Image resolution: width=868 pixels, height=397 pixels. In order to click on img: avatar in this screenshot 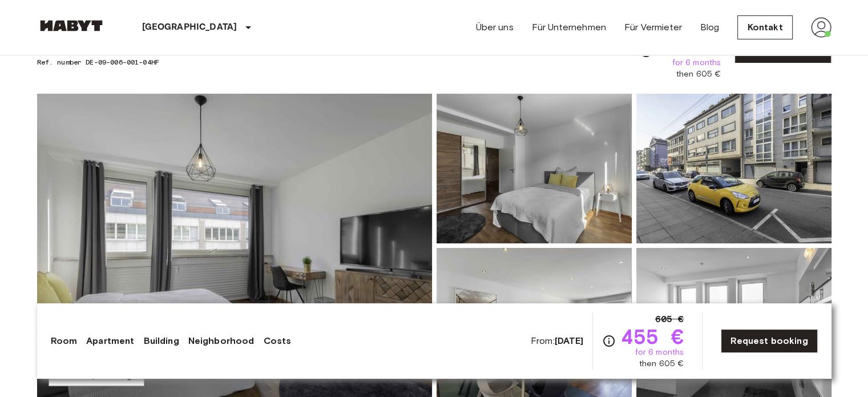, I will do `click(821, 27)`.